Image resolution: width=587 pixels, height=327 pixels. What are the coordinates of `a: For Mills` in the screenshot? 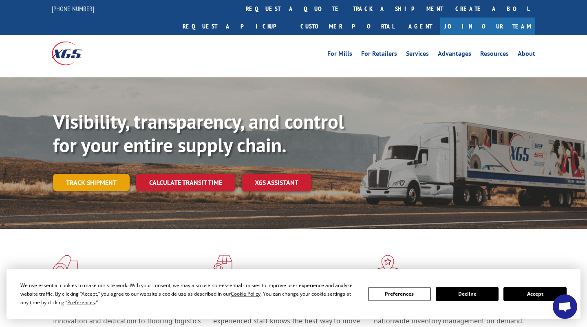 It's located at (339, 55).